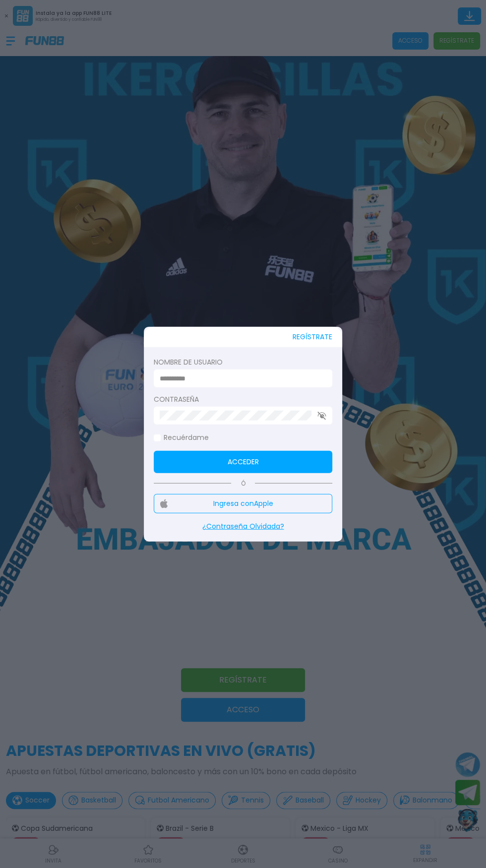 The width and height of the screenshot is (486, 868). Describe the element at coordinates (243, 503) in the screenshot. I see `button: Ingresa conApple` at that location.